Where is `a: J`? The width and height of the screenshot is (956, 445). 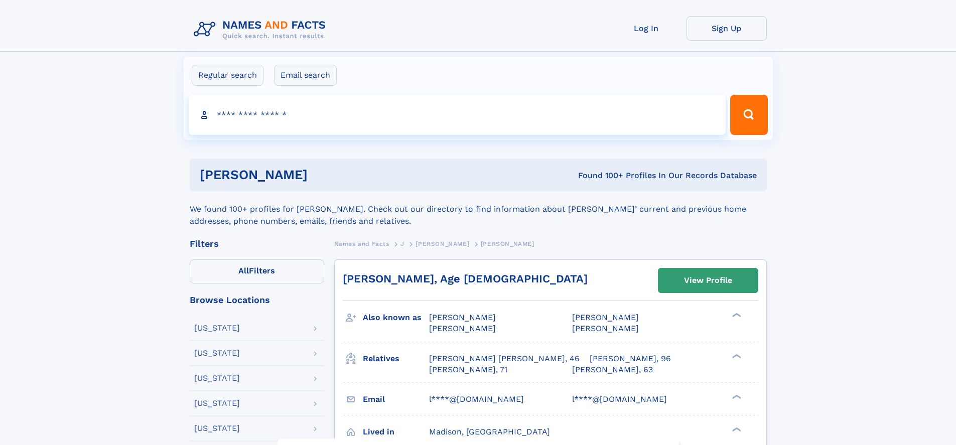
a: J is located at coordinates (403, 244).